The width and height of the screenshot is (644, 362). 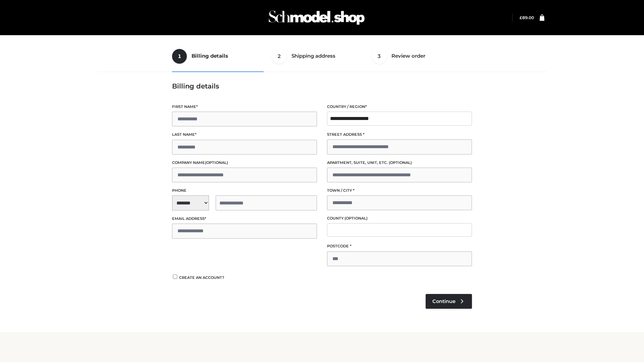 I want to click on label: Town / City, so click(x=399, y=191).